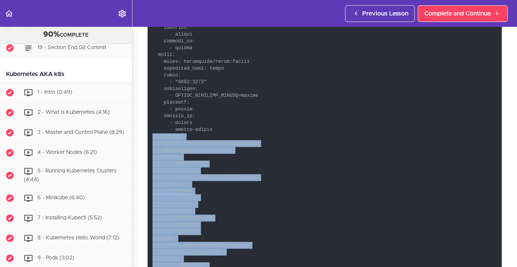  What do you see at coordinates (72, 48) in the screenshot?
I see `span: 19 - Section End Git Commit` at bounding box center [72, 48].